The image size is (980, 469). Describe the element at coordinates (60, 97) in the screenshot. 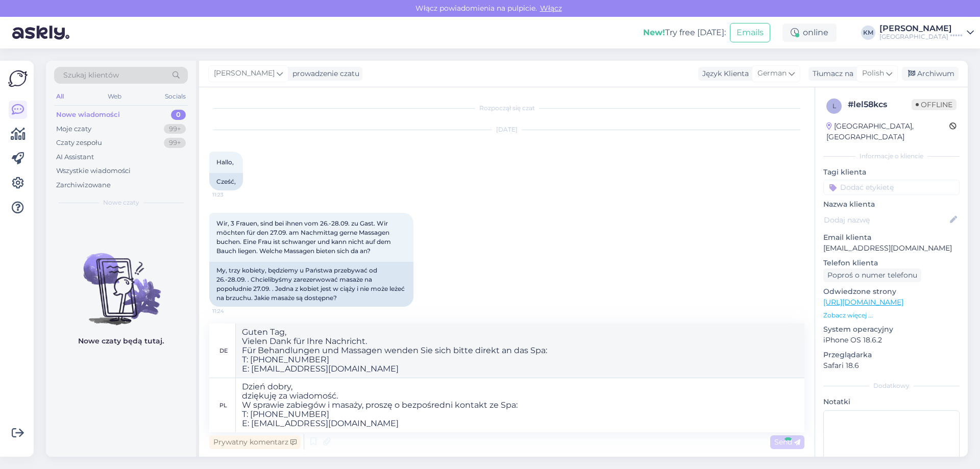

I see `div: All` at that location.